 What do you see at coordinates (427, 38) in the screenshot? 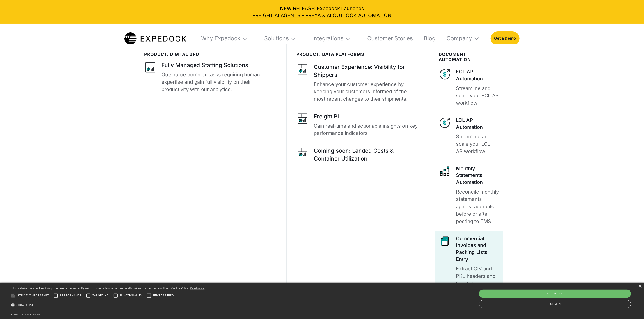
I see `a: Blog` at bounding box center [427, 38].